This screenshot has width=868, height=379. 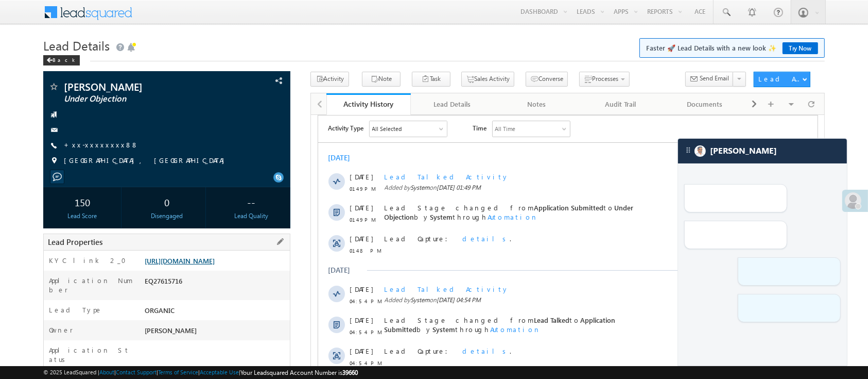 What do you see at coordinates (431, 79) in the screenshot?
I see `button: Task` at bounding box center [431, 79].